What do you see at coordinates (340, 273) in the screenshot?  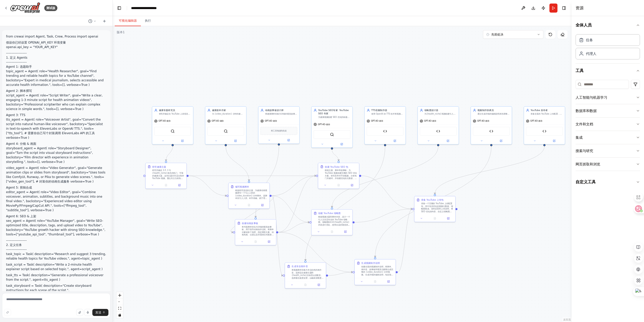 I see `g: Edge from 9dca3440-6584-4410-8f25-c25d9589564c to 17373429-543a-4e93-92d3-b223a06d6e1b` at bounding box center [340, 273].